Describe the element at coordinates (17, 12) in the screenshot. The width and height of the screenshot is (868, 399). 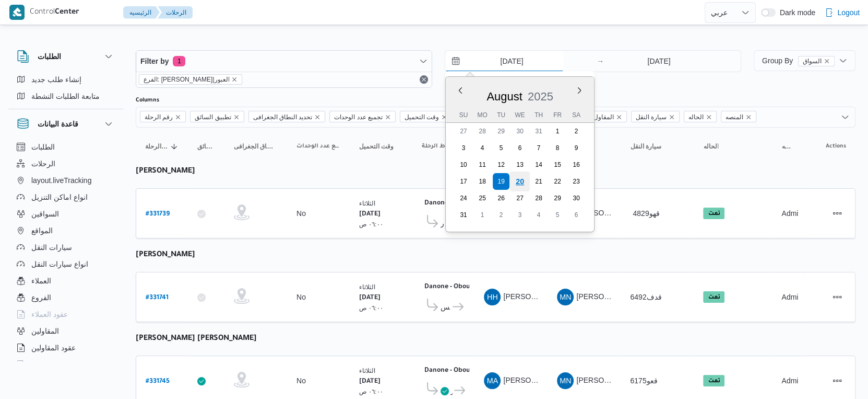
I see `img: X8yXhbKr1z7QwAAAABJRU5ErkJggg==` at that location.